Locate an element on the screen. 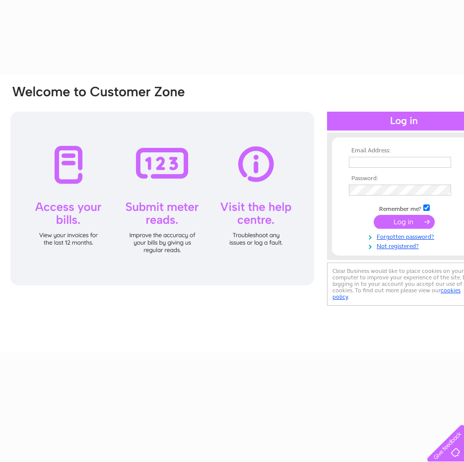 This screenshot has height=462, width=464. input: Submit is located at coordinates (404, 222).